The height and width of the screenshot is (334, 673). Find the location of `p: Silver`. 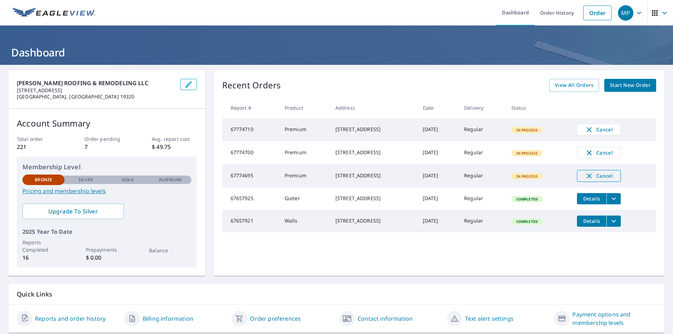

p: Silver is located at coordinates (86, 180).